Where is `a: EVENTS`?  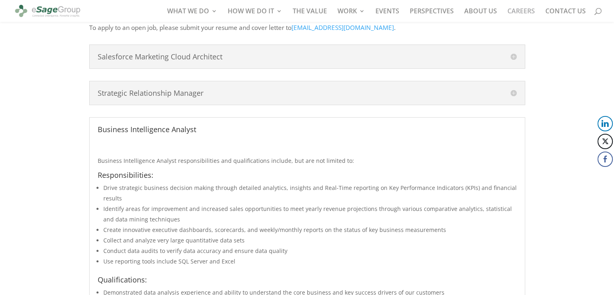 a: EVENTS is located at coordinates (387, 15).